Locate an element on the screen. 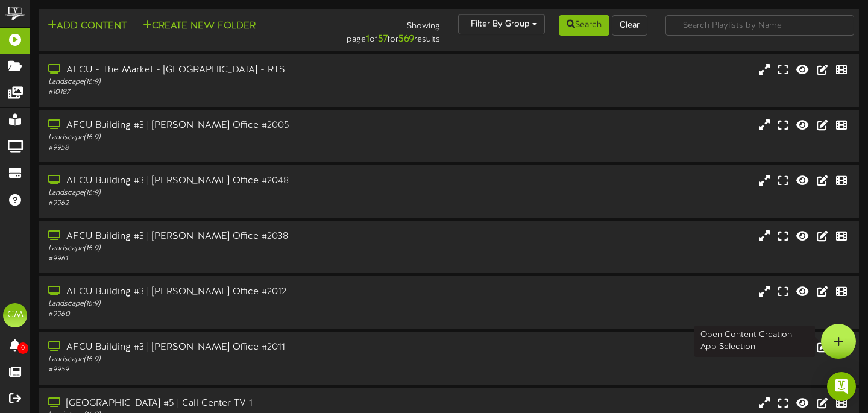  div: # 9958 is located at coordinates (210, 148).